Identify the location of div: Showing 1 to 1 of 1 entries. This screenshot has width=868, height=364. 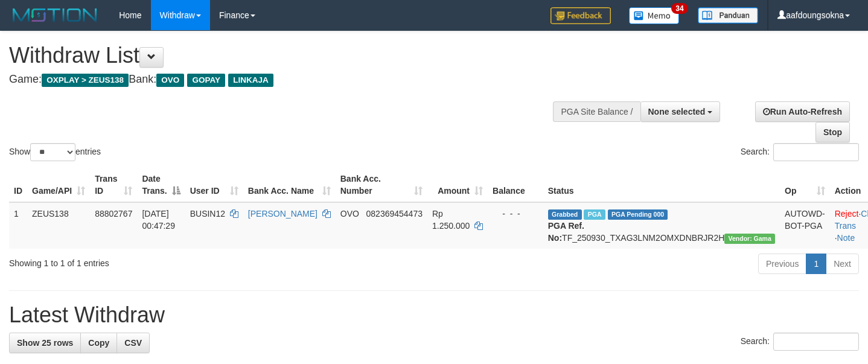
(181, 260).